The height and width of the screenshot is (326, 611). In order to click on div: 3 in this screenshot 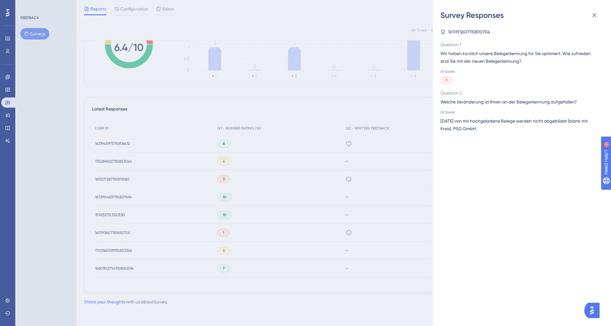, I will do `click(45, 6)`.